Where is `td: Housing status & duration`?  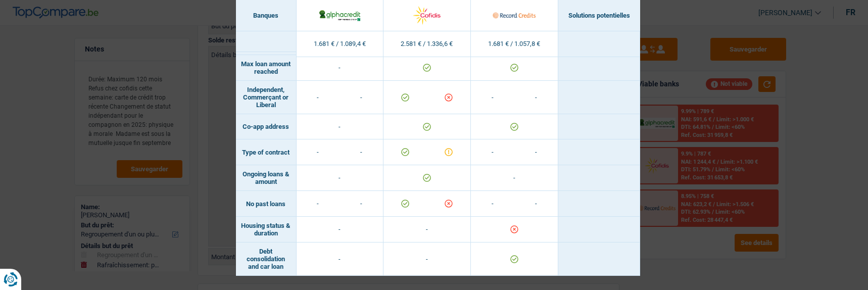
td: Housing status & duration is located at coordinates (267, 229).